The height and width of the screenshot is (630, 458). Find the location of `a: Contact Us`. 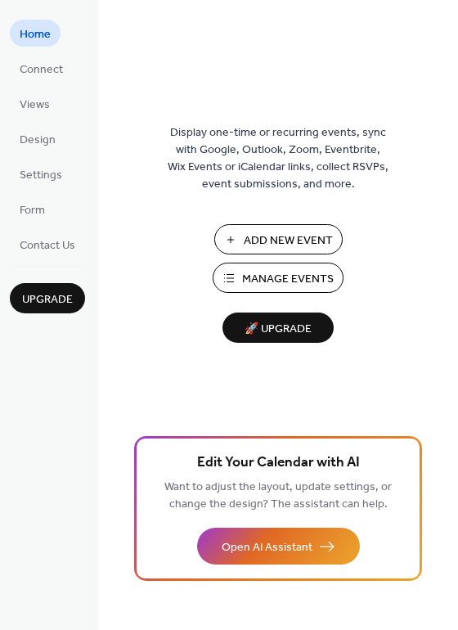

a: Contact Us is located at coordinates (47, 244).